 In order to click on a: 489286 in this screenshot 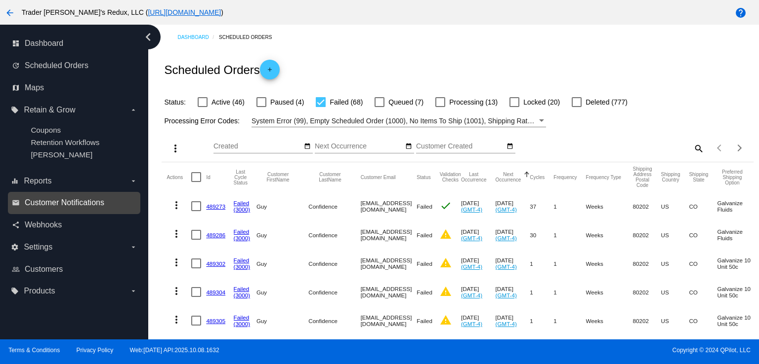, I will do `click(215, 235)`.